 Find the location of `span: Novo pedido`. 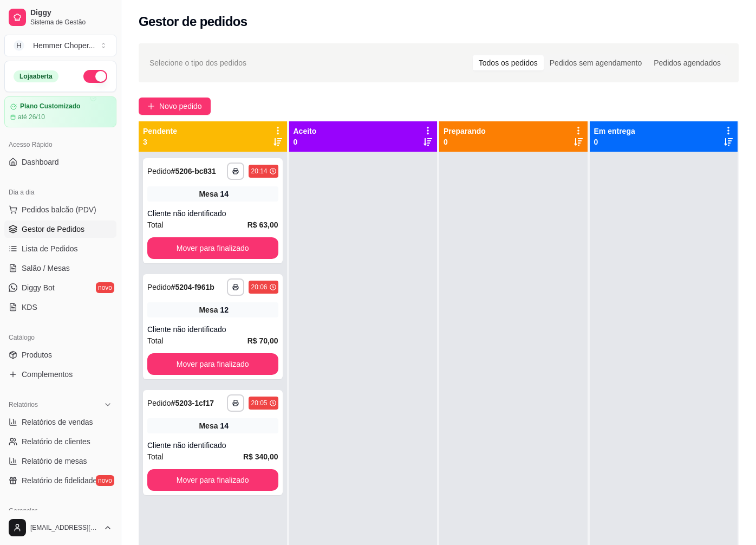

span: Novo pedido is located at coordinates (180, 106).